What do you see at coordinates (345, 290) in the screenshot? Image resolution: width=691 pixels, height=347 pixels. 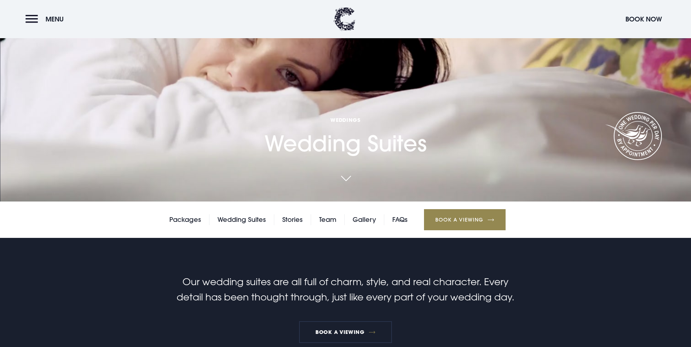 I see `p: Our wedding suites are all full of charm, style, and real character. Every detail has been though...` at bounding box center [345, 290].